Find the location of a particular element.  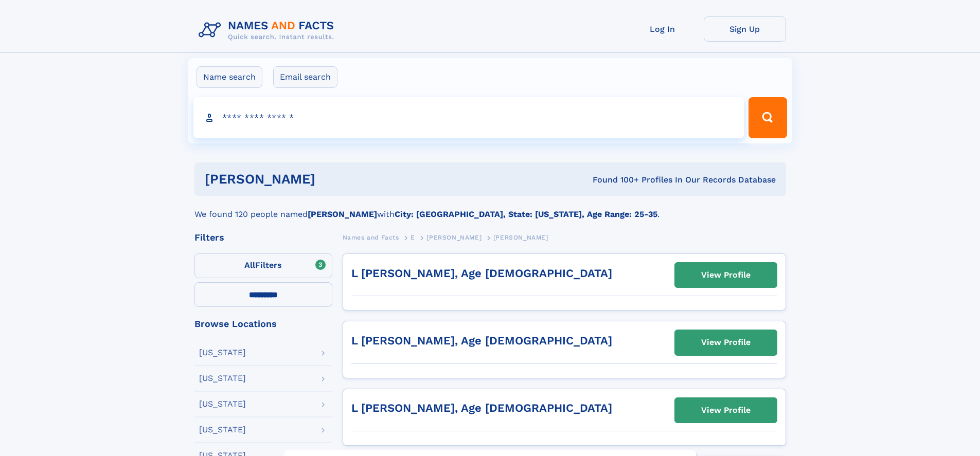

label: Email search is located at coordinates (305, 77).